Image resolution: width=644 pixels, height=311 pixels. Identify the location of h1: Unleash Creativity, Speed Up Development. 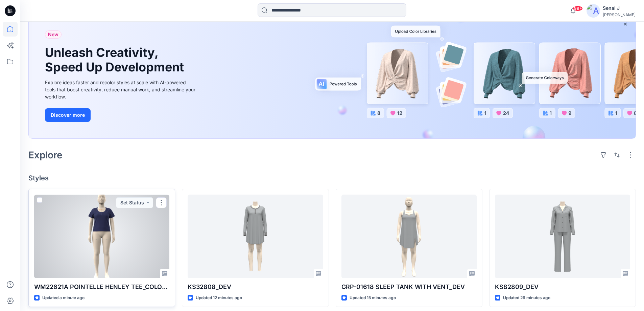
(116, 60).